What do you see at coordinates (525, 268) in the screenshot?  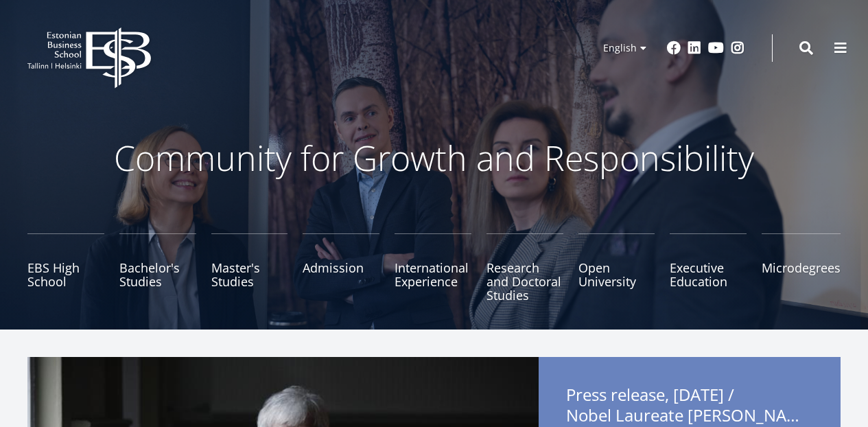 I see `a: Research and Doctoral Studies` at bounding box center [525, 268].